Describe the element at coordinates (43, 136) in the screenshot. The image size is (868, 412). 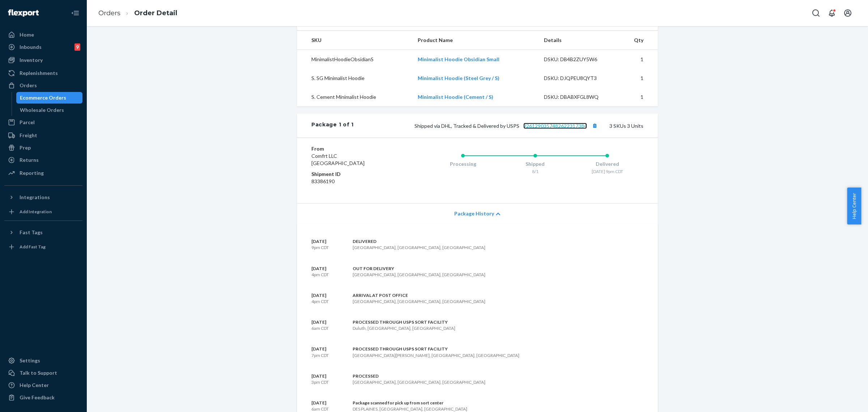
I see `a: Freight` at that location.